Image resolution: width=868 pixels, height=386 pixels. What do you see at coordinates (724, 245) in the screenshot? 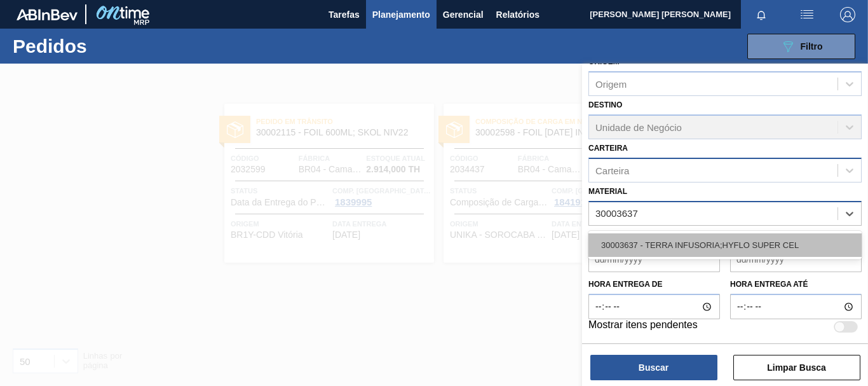
I see `div: 30003637 - TERRA INFUSORIA;HYFLO SUPER CEL` at bounding box center [724, 245].